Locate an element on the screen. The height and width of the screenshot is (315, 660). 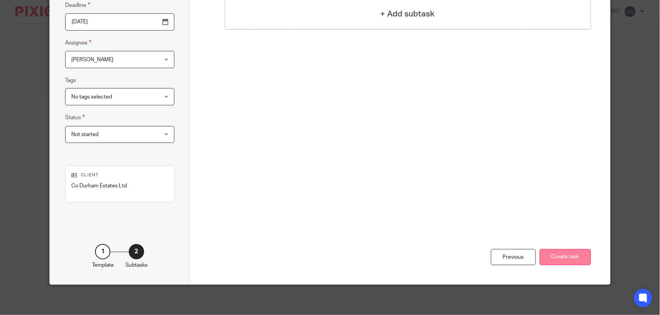
button: Create task is located at coordinates (565, 257).